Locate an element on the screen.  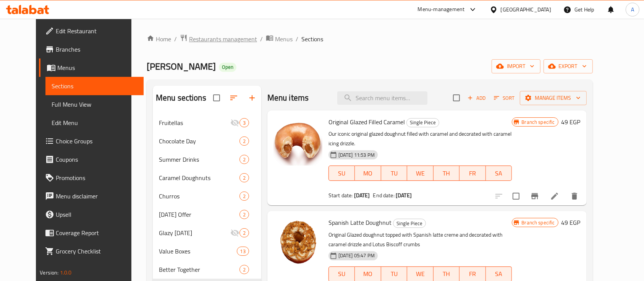
span: Select section is located at coordinates (456, 98).